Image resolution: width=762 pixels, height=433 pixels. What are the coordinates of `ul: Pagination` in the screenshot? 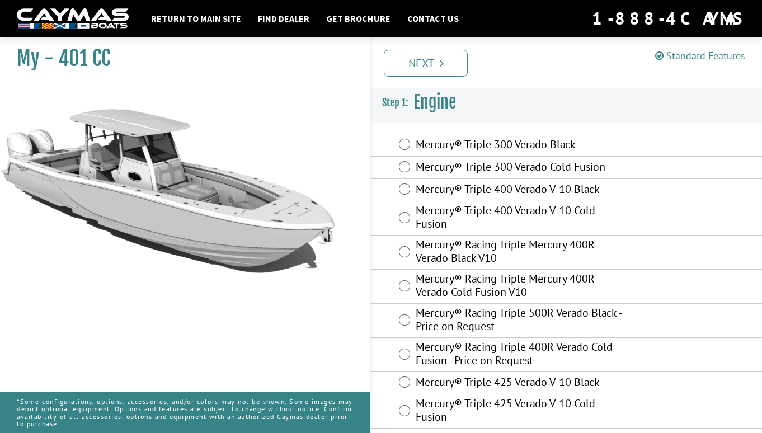 It's located at (571, 62).